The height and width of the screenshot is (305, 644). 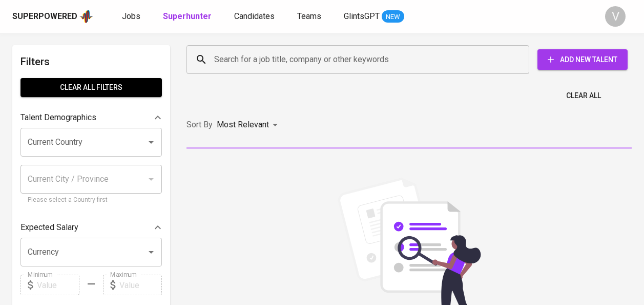 What do you see at coordinates (91, 200) in the screenshot?
I see `p: Please select a Country first` at bounding box center [91, 200].